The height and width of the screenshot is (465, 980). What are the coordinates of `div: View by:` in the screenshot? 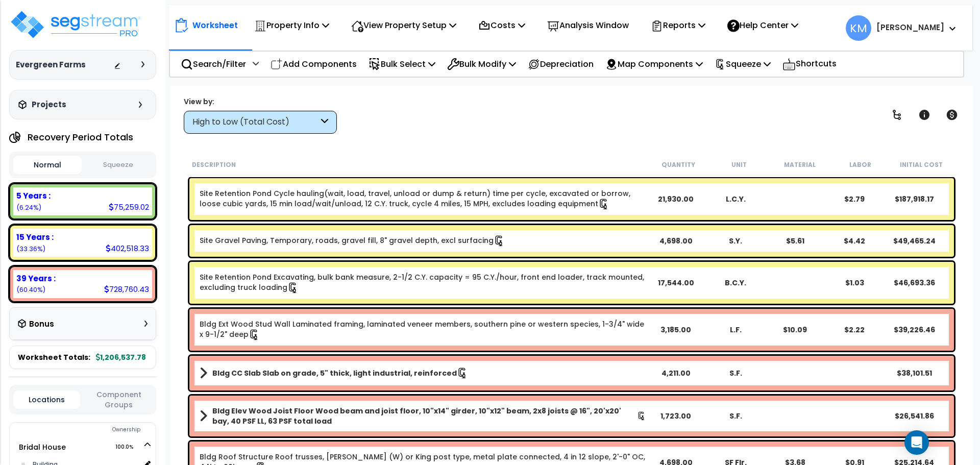 It's located at (260, 101).